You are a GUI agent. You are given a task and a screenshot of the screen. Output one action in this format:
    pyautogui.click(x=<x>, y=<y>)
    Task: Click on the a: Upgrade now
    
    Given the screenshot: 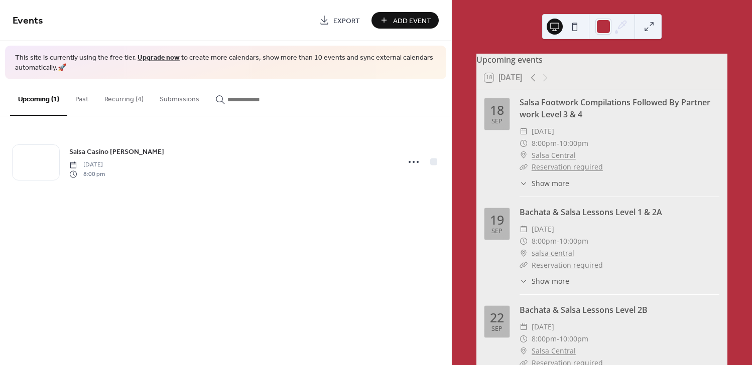 What is the action you would take?
    pyautogui.click(x=159, y=58)
    